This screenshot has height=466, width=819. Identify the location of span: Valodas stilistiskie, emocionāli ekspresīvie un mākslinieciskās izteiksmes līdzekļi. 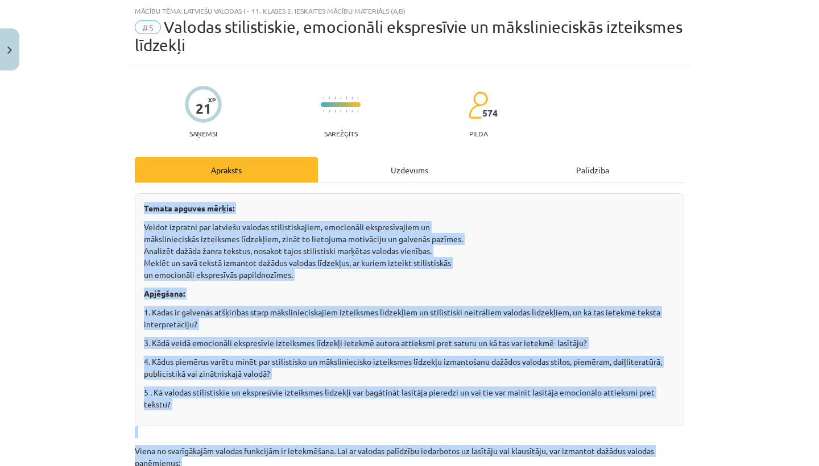
(408, 36).